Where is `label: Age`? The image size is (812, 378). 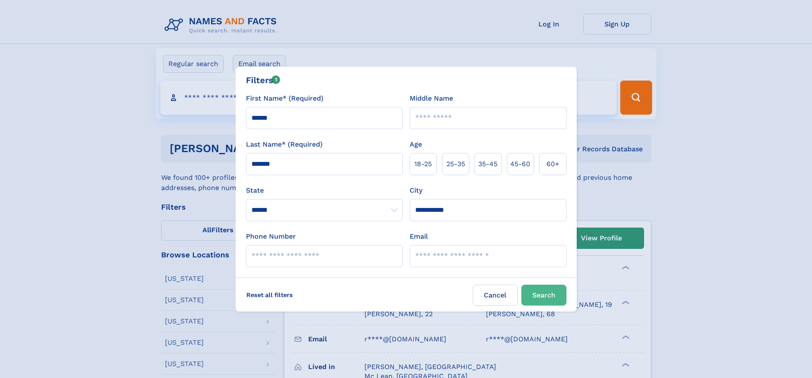
label: Age is located at coordinates (416, 144).